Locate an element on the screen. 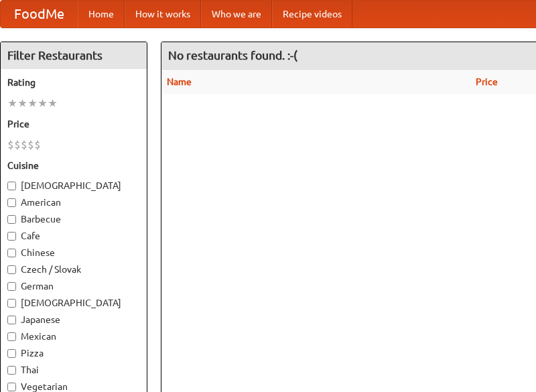  label: Cafe is located at coordinates (74, 235).